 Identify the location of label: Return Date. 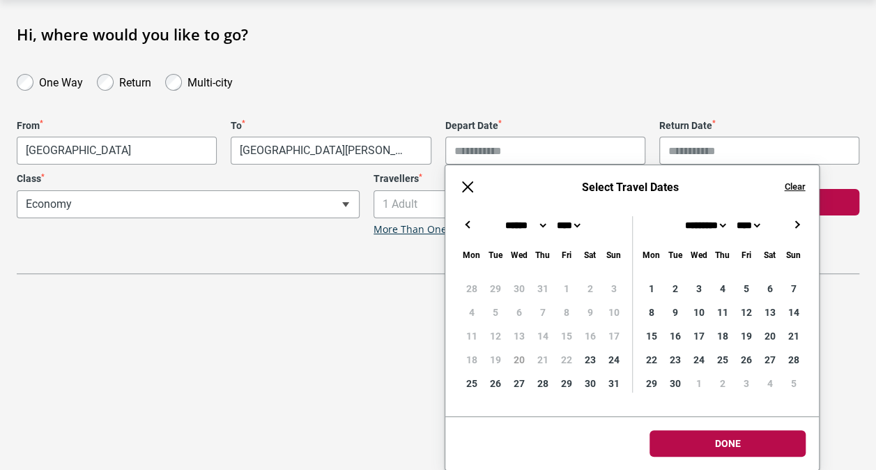
(759, 125).